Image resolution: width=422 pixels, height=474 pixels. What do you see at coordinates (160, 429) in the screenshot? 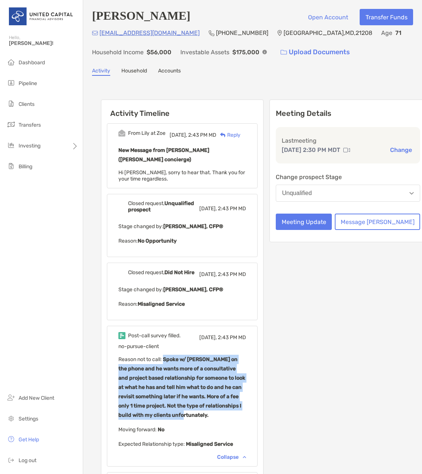
I see `b: No` at bounding box center [160, 429].